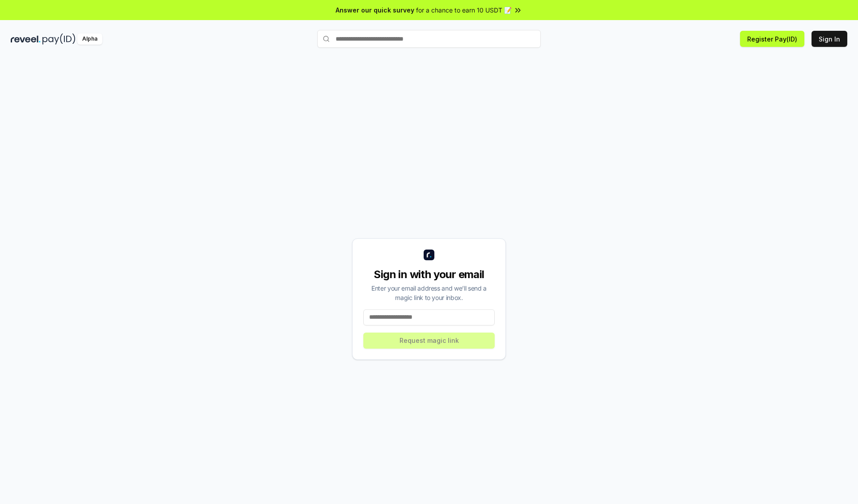 The image size is (858, 504). I want to click on button: Register Pay(ID), so click(772, 39).